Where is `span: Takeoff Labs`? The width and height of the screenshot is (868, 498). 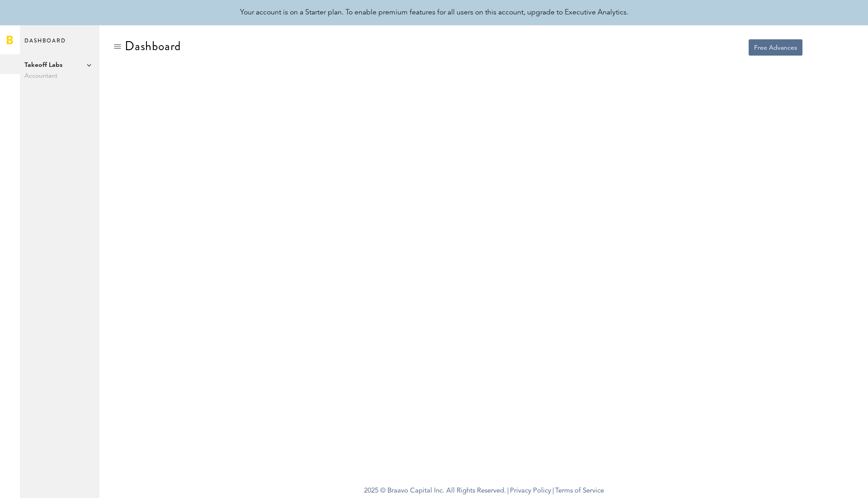 span: Takeoff Labs is located at coordinates (60, 65).